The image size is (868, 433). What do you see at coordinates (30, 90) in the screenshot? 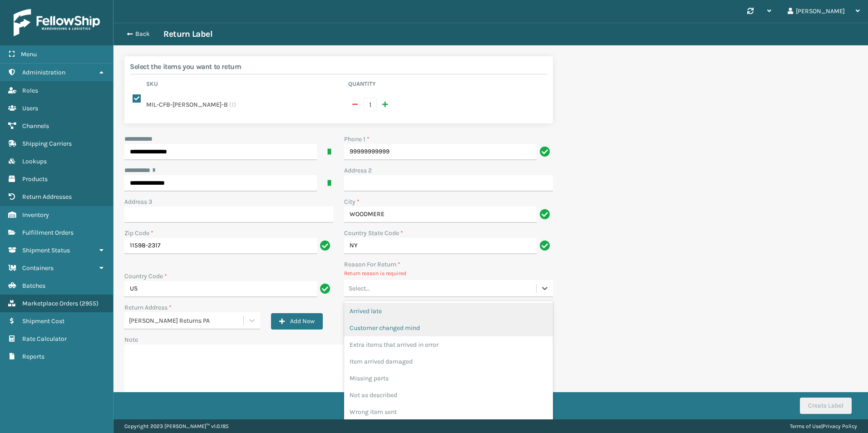
I see `span: Roles` at bounding box center [30, 90].